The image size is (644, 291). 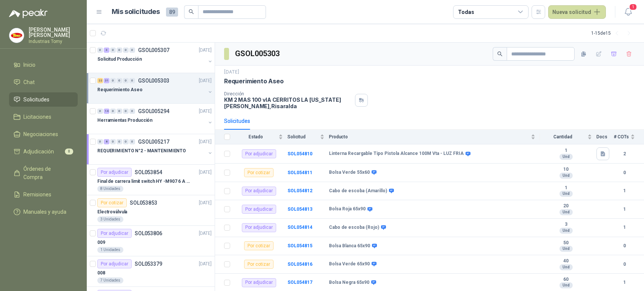 I want to click on span: 89, so click(x=172, y=12).